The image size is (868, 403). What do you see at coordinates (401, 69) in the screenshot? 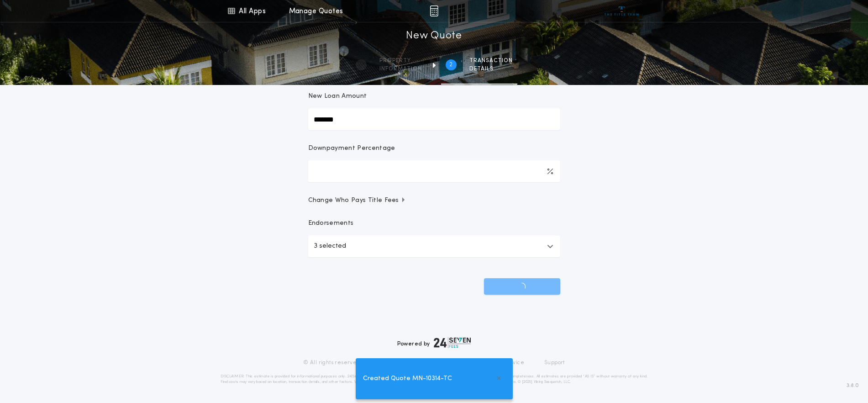
I see `span: information` at bounding box center [401, 69].